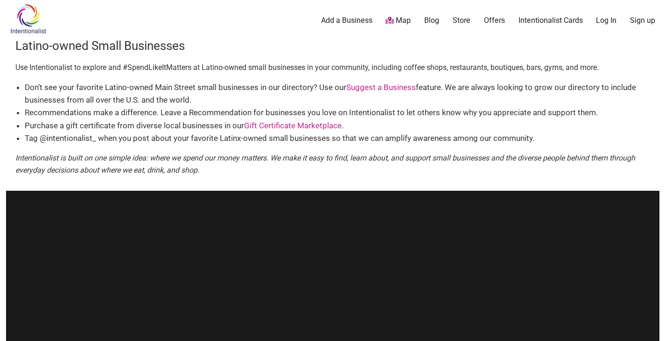 This screenshot has width=665, height=341. What do you see at coordinates (325, 164) in the screenshot?
I see `em: Intentionalist is built on one simple idea: where we spend our money matters. We make it easy to ...` at bounding box center [325, 164].